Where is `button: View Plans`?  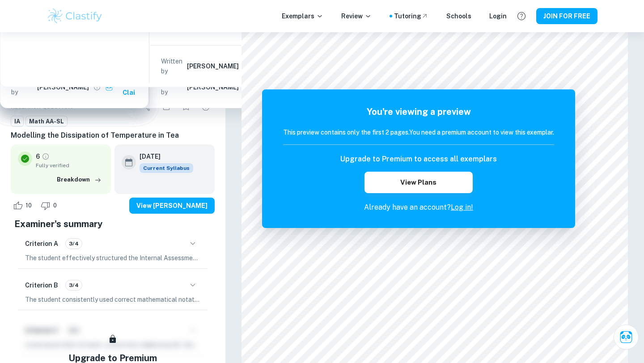
button: View Plans is located at coordinates (419, 182).